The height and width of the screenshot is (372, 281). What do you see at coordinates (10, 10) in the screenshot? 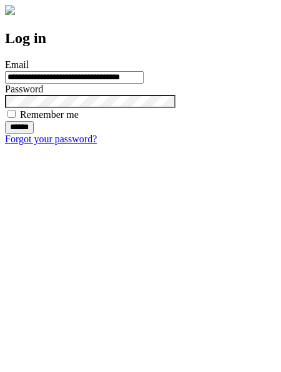
I see `img: logo-4e3dc11c47720685a147b03b5a06dd966a58ff35d612b21f08c02c0306f2b779.png` at bounding box center [10, 10].